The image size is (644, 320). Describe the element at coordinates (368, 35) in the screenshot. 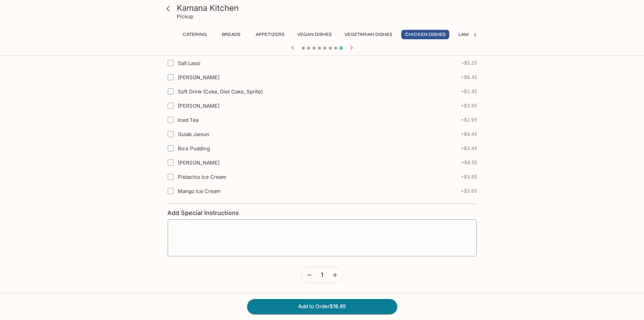

I see `button: Vegetarian Dishes` at that location.